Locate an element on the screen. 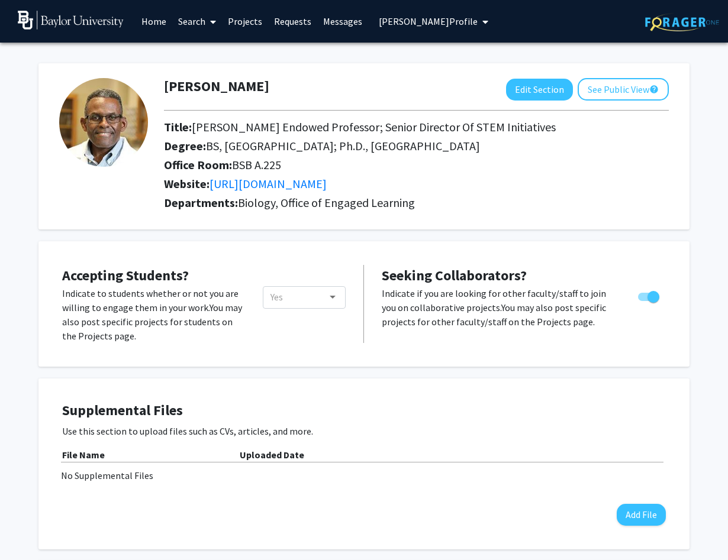 Image resolution: width=728 pixels, height=560 pixels. a: Projects is located at coordinates (245, 21).